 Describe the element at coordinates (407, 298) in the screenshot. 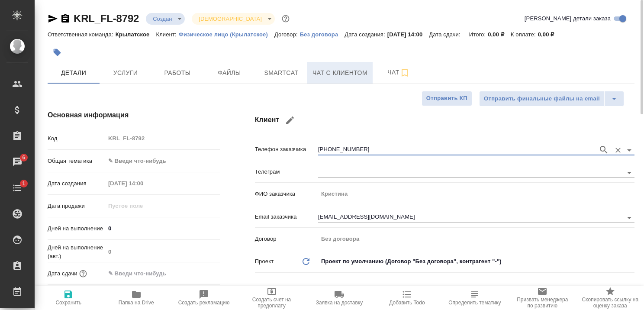

I see `button: Добавить Todo` at that location.